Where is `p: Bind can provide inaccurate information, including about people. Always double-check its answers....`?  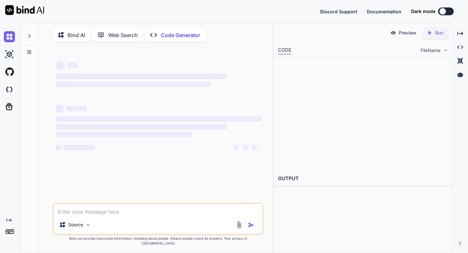
p: Bind can provide inaccurate information, including about people. Always double-check its answers.... is located at coordinates (158, 241).